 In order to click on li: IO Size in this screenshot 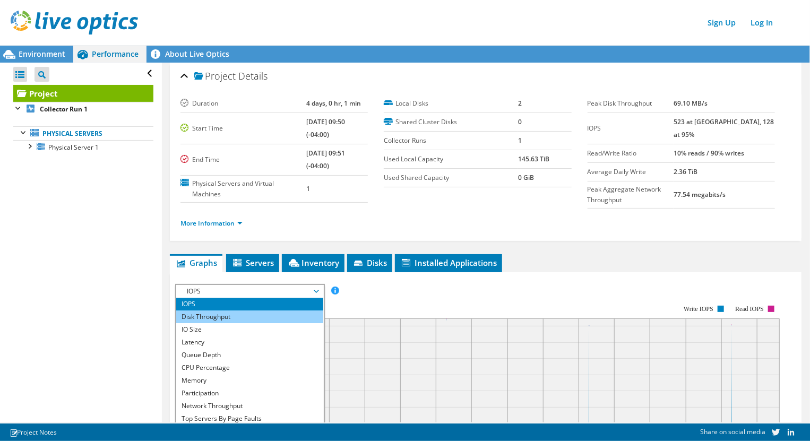, I will do `click(249, 329)`.